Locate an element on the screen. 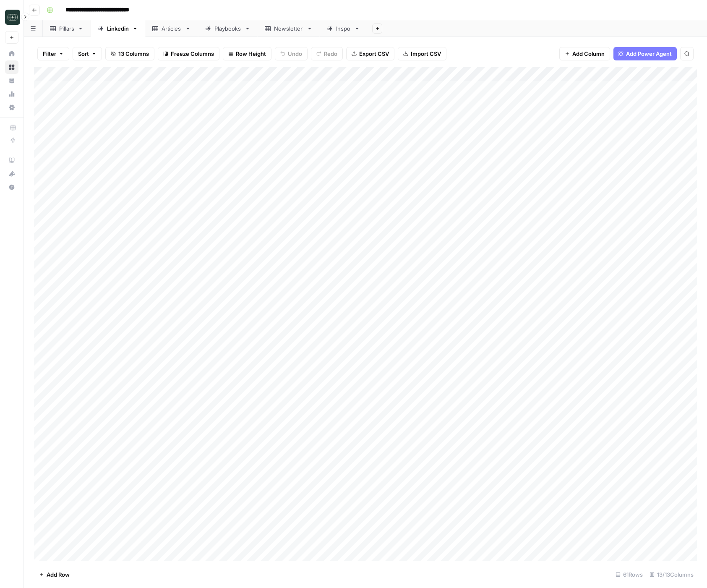 This screenshot has width=707, height=588. img: Catalyst Logo is located at coordinates (12, 17).